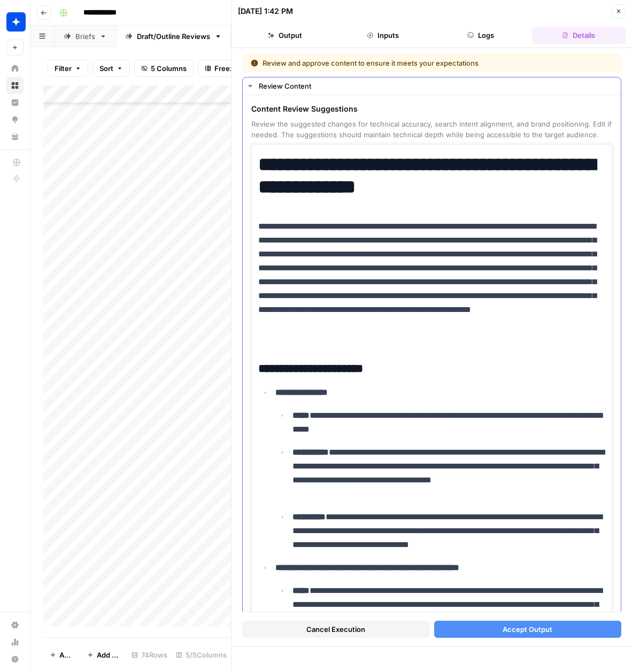  Describe the element at coordinates (431, 129) in the screenshot. I see `span: Review the suggested changes for technical accuracy, search intent alignment, and brand positioni...` at that location.